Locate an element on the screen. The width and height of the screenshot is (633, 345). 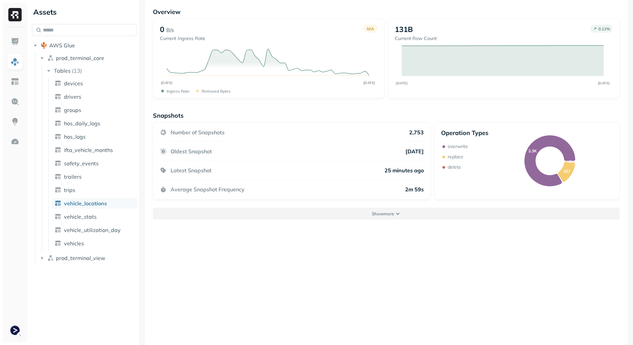
p: Removed bytes is located at coordinates (216, 91).